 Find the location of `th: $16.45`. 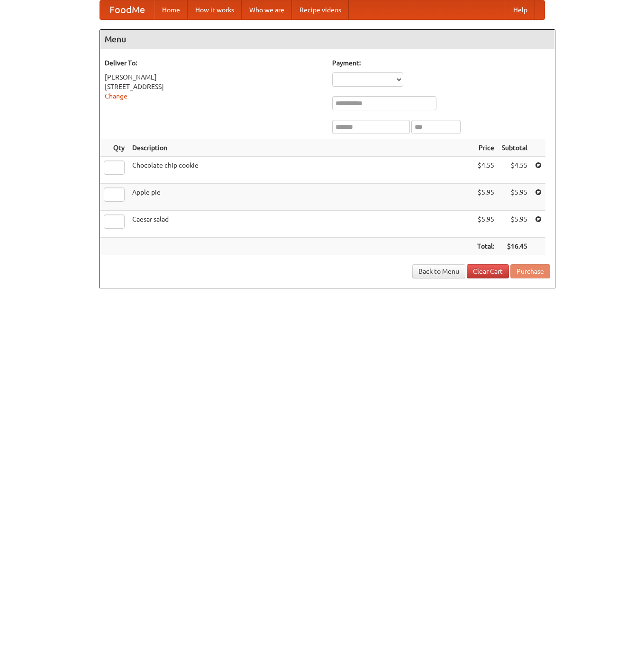

th: $16.45 is located at coordinates (515, 246).